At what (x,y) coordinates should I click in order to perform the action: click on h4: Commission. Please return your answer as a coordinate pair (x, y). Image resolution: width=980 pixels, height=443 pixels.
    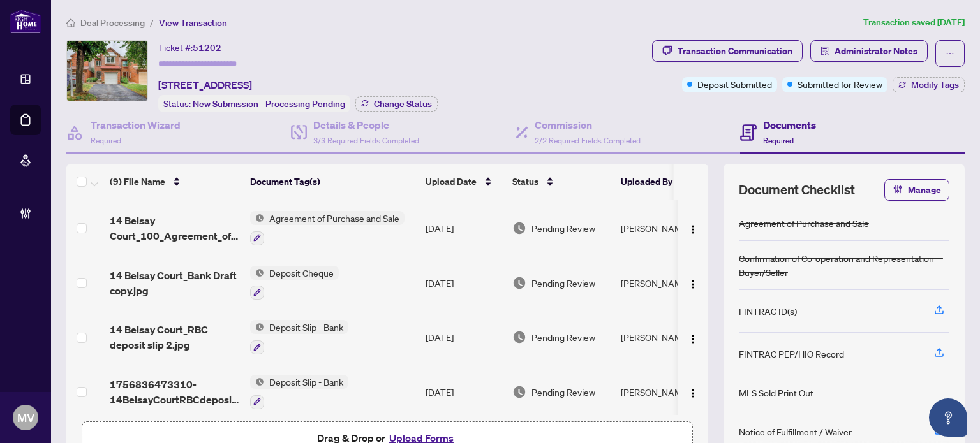
    Looking at the image, I should click on (587, 125).